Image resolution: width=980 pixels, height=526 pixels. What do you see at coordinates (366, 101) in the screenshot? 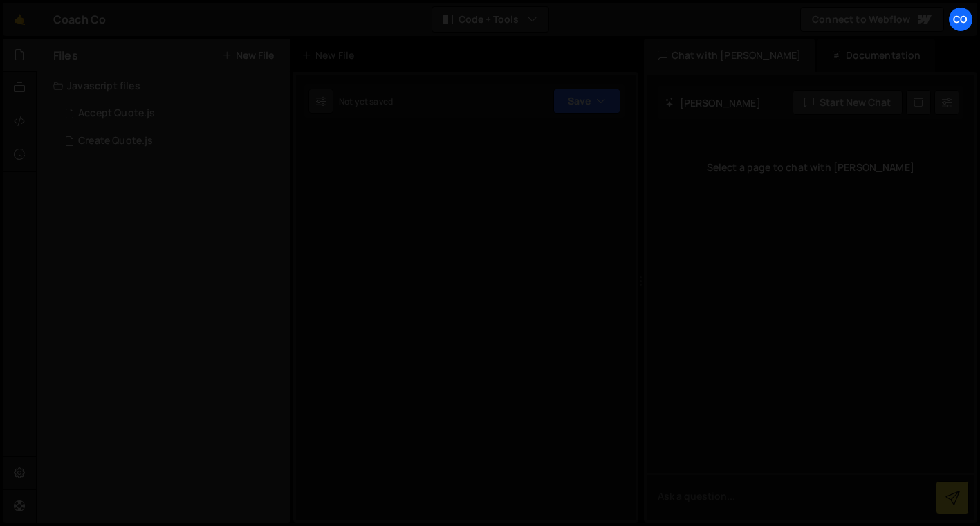
I see `div: Not yet saved` at bounding box center [366, 101].